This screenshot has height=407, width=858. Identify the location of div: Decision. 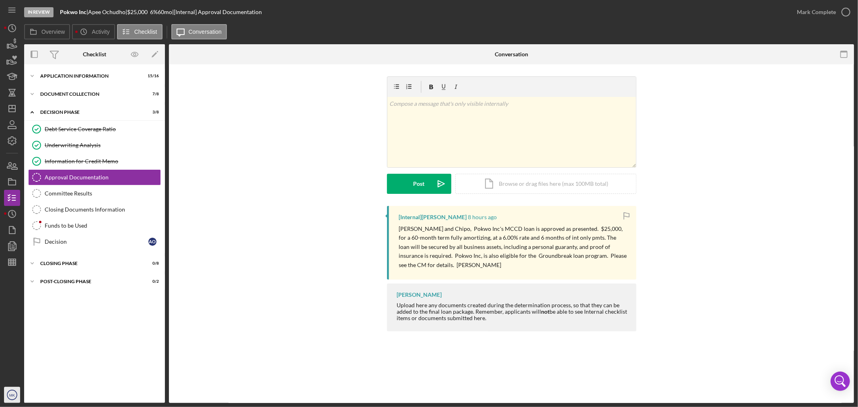
(97, 242).